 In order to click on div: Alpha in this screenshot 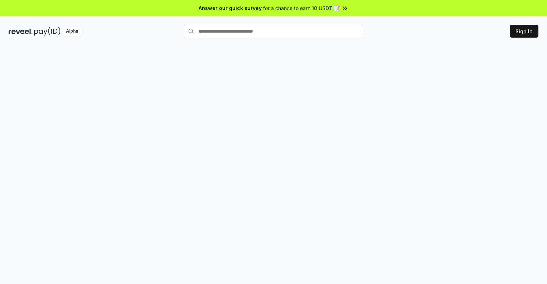, I will do `click(72, 31)`.